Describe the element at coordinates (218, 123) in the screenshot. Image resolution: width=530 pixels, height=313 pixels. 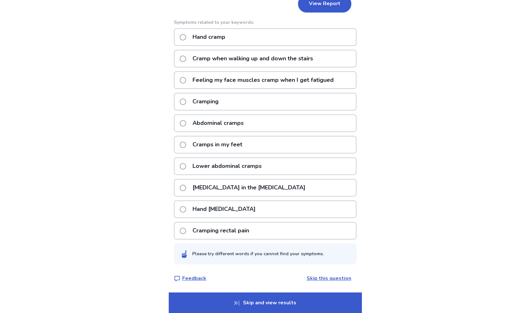
I see `p: Abdominal cramps` at that location.